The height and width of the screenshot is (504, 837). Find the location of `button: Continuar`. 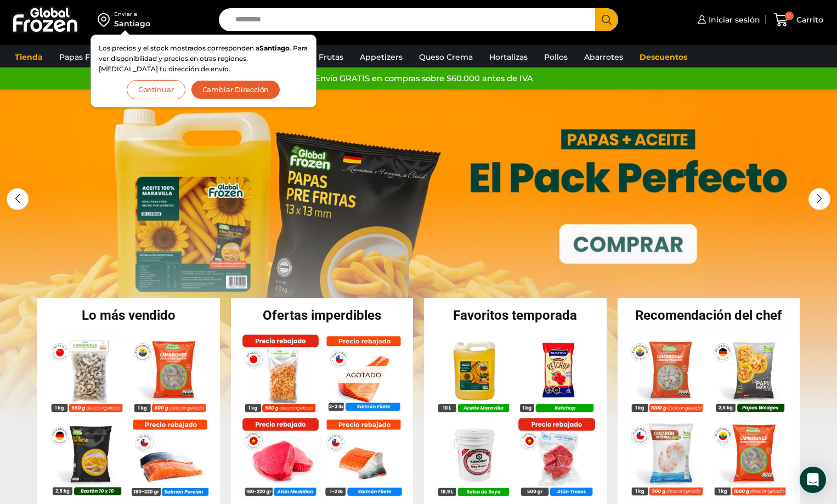

button: Continuar is located at coordinates (155, 90).